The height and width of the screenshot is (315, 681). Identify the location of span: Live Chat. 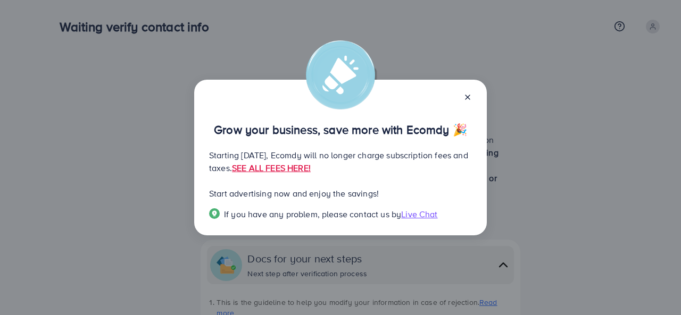
(419, 214).